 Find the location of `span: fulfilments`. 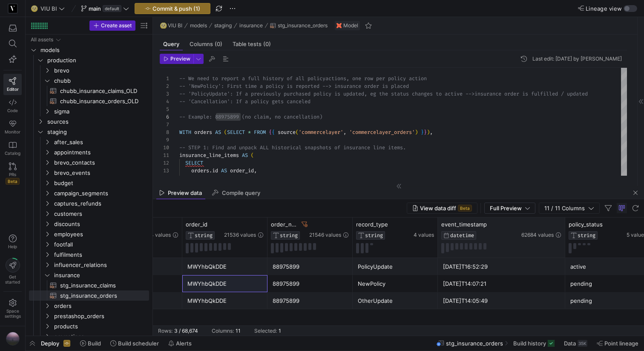

span: fulfilments is located at coordinates (101, 254).